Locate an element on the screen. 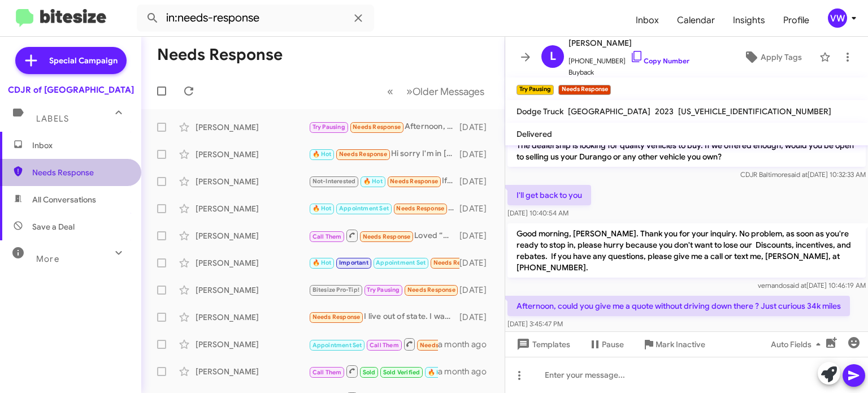 The height and width of the screenshot is (393, 868). button: Pause is located at coordinates (605, 344).